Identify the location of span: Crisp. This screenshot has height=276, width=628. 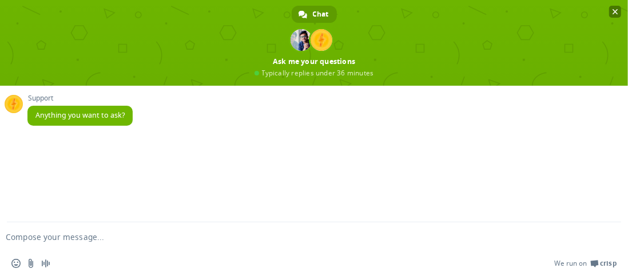
(608, 264).